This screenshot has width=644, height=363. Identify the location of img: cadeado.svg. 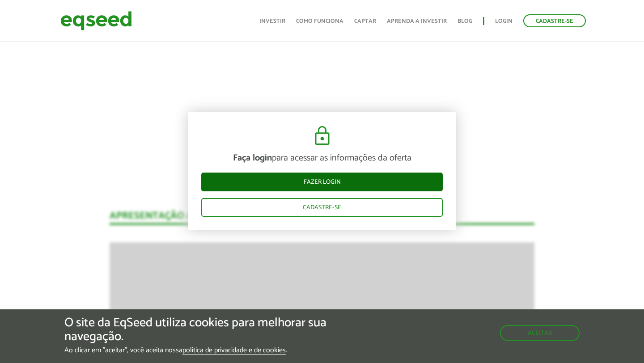
(322, 136).